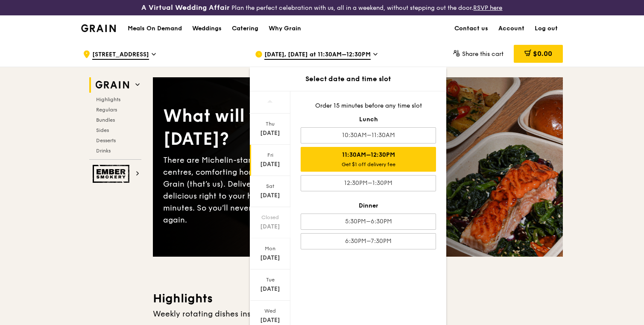 This screenshot has width=644, height=325. What do you see at coordinates (270, 186) in the screenshot?
I see `div: Sat` at bounding box center [270, 186].